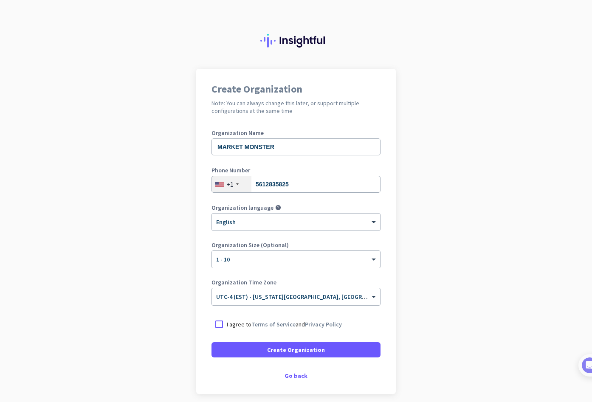 This screenshot has width=592, height=402. What do you see at coordinates (323, 325) in the screenshot?
I see `a: Privacy Policy` at bounding box center [323, 325].